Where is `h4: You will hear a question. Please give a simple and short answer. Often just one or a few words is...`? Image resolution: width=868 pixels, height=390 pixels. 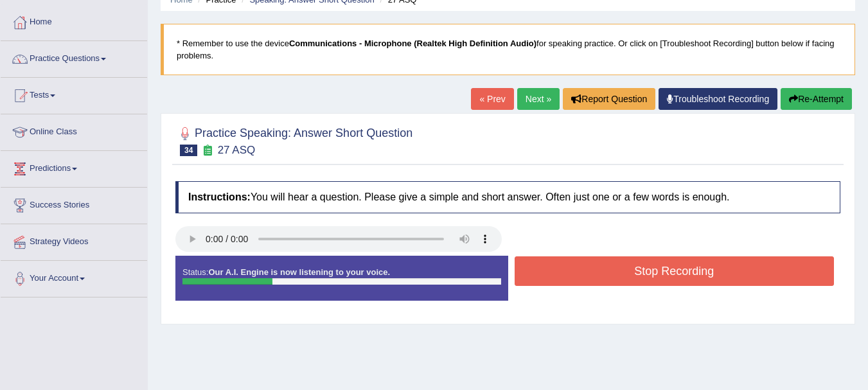 h4: You will hear a question. Please give a simple and short answer. Often just one or a few words is... is located at coordinates (507, 197).